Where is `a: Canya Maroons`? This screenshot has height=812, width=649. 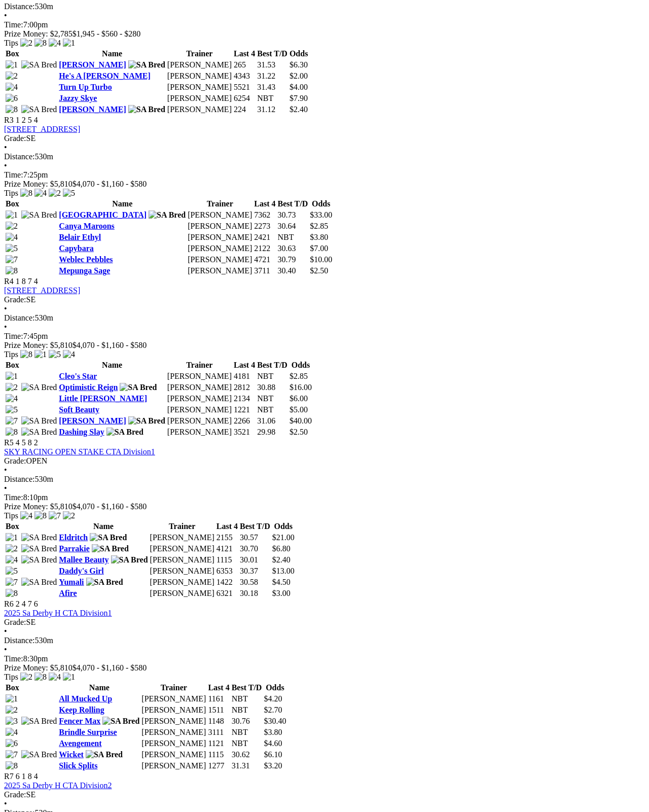
a: Canya Maroons is located at coordinates (87, 225).